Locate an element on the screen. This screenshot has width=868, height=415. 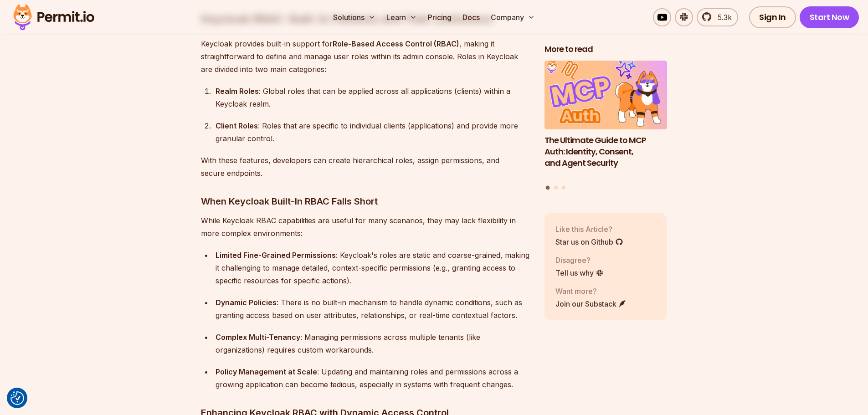
div: Posts is located at coordinates (606, 126).